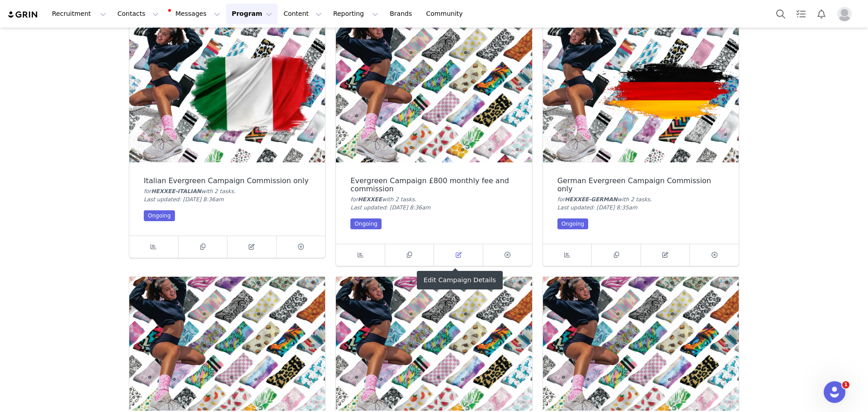 This screenshot has width=868, height=412. What do you see at coordinates (591, 199) in the screenshot?
I see `span: HEXXEE-GERMAN` at bounding box center [591, 199].